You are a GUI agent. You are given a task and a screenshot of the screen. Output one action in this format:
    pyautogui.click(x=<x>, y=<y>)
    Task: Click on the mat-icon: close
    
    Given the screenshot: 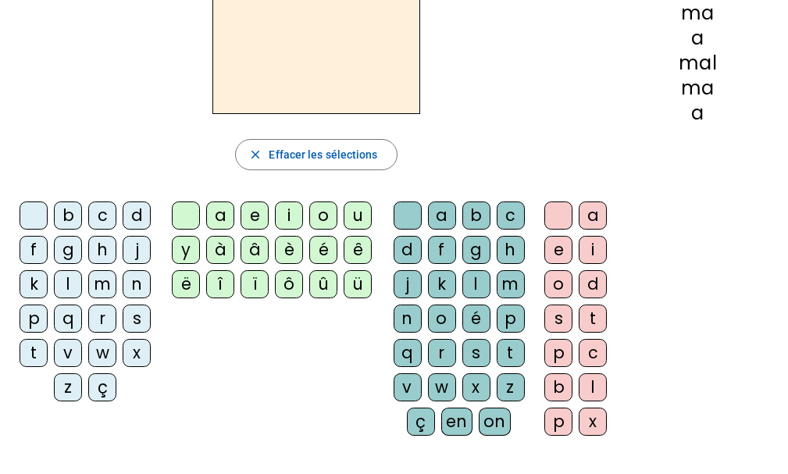 What is the action you would take?
    pyautogui.click(x=255, y=155)
    